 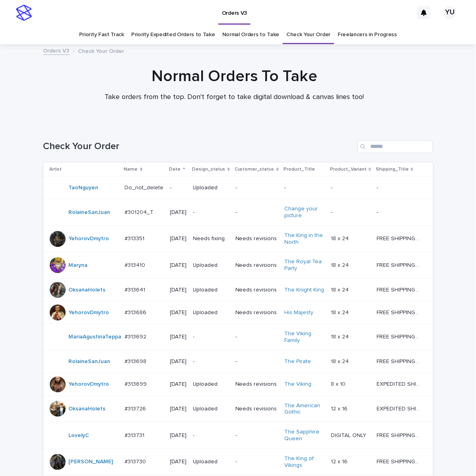 I want to click on a: Maryna, so click(x=78, y=265).